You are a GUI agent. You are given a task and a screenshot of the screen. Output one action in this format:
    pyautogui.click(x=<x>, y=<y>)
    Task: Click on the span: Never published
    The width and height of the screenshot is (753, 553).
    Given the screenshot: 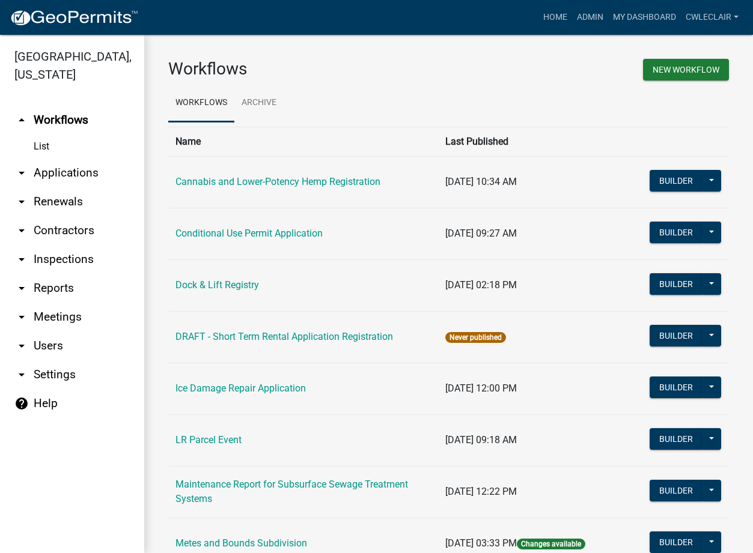 What is the action you would take?
    pyautogui.click(x=475, y=338)
    